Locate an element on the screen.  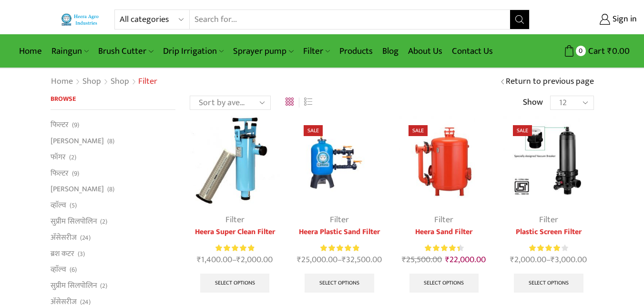
bdi: 32,500.00 is located at coordinates (362, 260).